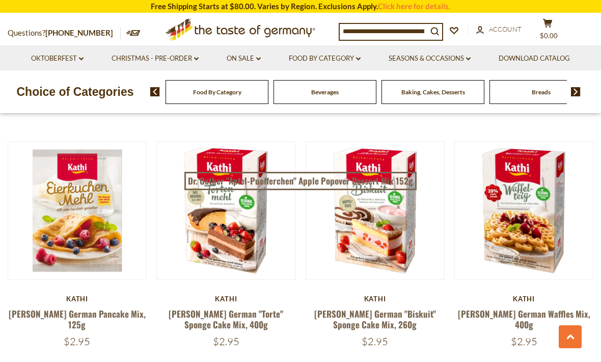 Image resolution: width=601 pixels, height=362 pixels. I want to click on a: Baking, Cakes, Desserts, so click(433, 92).